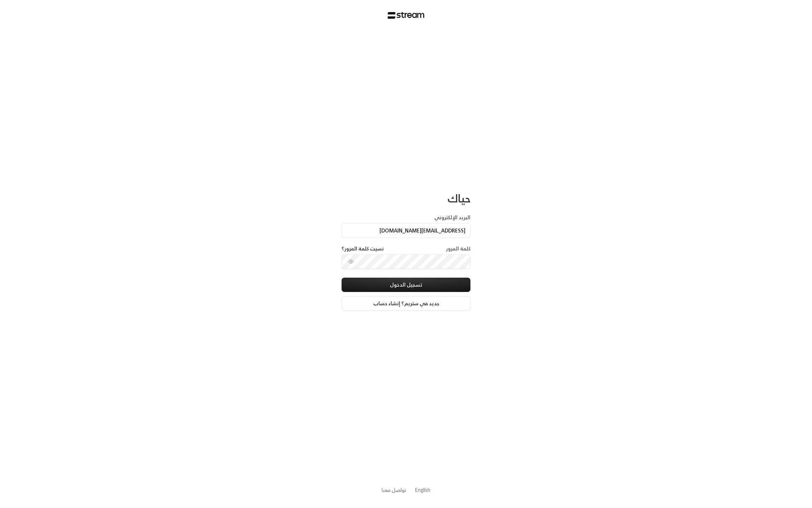 Image resolution: width=812 pixels, height=508 pixels. I want to click on a: جديد في ستريم؟ إنشاء حساب, so click(406, 303).